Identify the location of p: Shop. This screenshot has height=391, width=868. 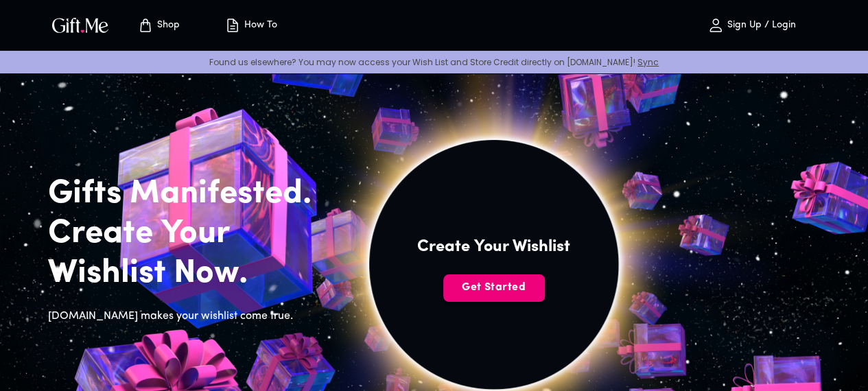
(166, 26).